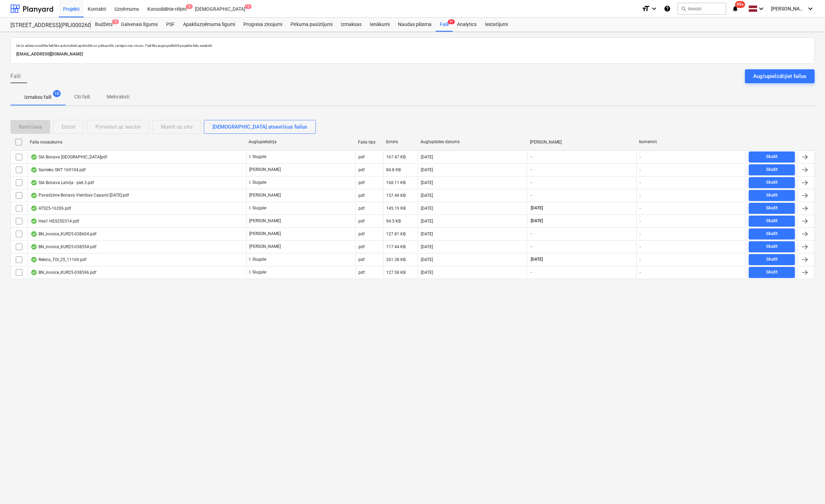 The width and height of the screenshot is (825, 504). What do you see at coordinates (263, 25) in the screenshot?
I see `a: Progresa ziņojumi` at bounding box center [263, 25].